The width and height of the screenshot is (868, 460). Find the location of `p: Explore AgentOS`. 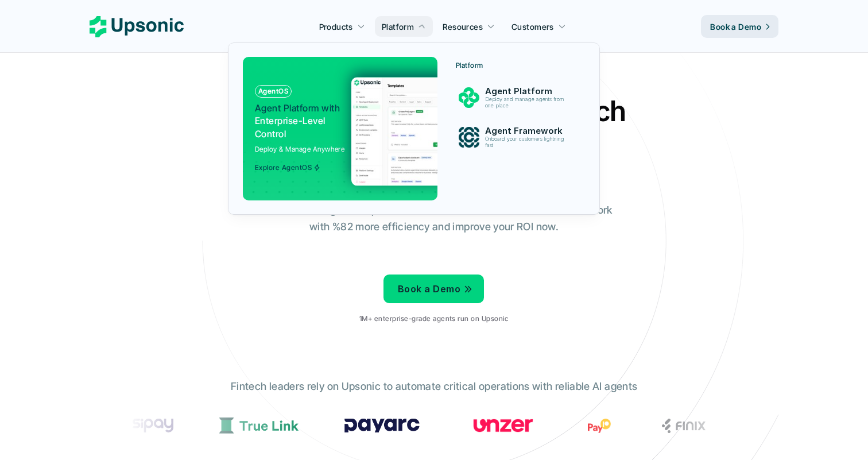

p: Explore AgentOS is located at coordinates (283, 168).